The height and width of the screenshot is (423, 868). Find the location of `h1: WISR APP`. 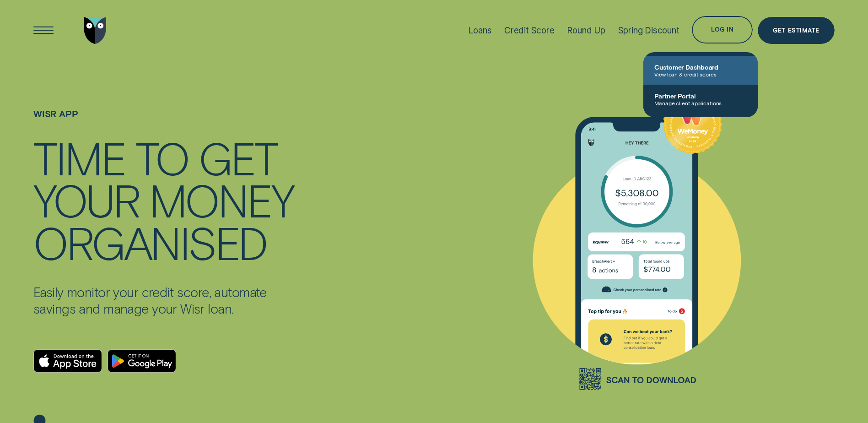

h1: WISR APP is located at coordinates (165, 122).